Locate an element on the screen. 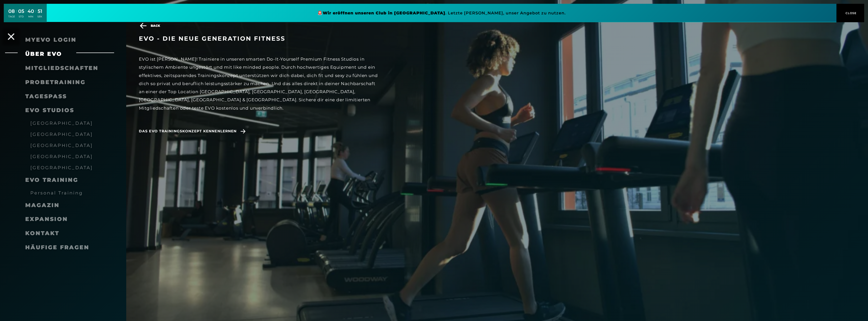  h3: EVO - die neue Generation Fitness is located at coordinates (259, 39).